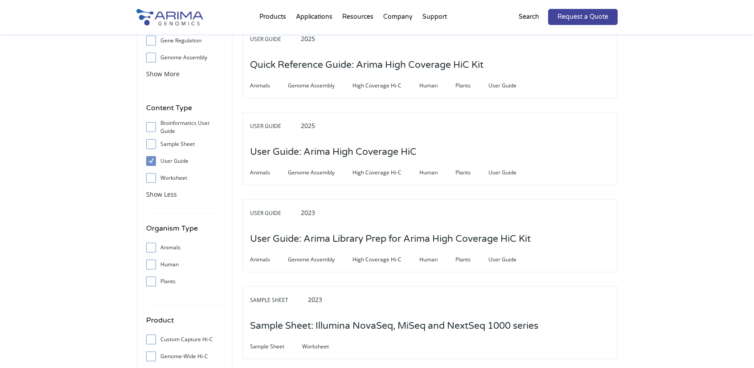  I want to click on h4: Content Type, so click(185, 111).